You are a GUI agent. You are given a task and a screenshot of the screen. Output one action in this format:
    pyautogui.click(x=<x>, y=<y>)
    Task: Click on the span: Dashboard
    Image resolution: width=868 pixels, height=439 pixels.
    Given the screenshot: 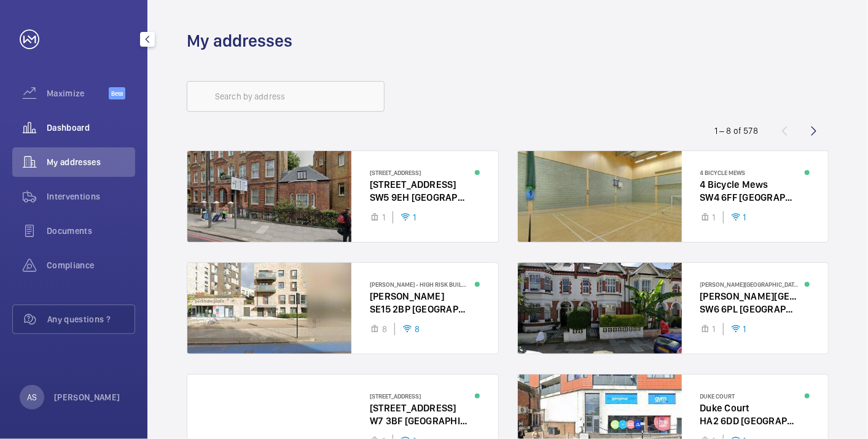 What is the action you would take?
    pyautogui.click(x=91, y=128)
    